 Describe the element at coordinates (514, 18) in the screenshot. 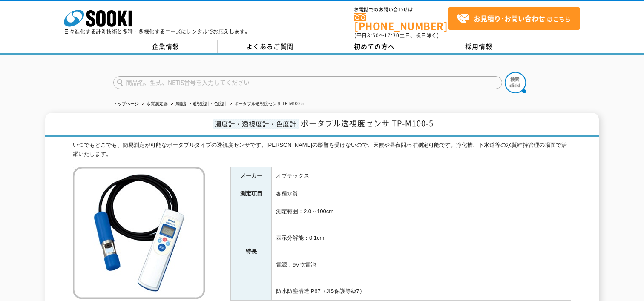

I see `a: お見積り･お問い合わせはこちら` at that location.